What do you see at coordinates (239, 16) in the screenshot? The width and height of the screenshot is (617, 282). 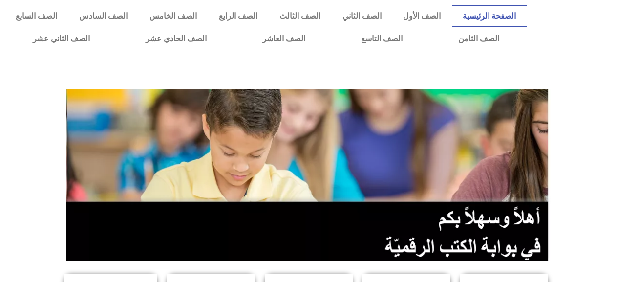 I see `a: الصف الرابع` at bounding box center [239, 16].